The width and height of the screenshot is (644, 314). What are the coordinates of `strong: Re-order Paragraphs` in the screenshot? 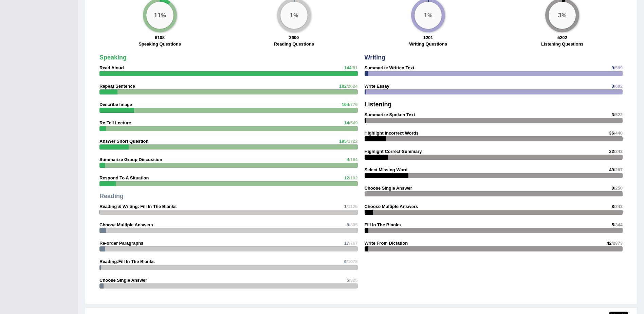 It's located at (121, 243).